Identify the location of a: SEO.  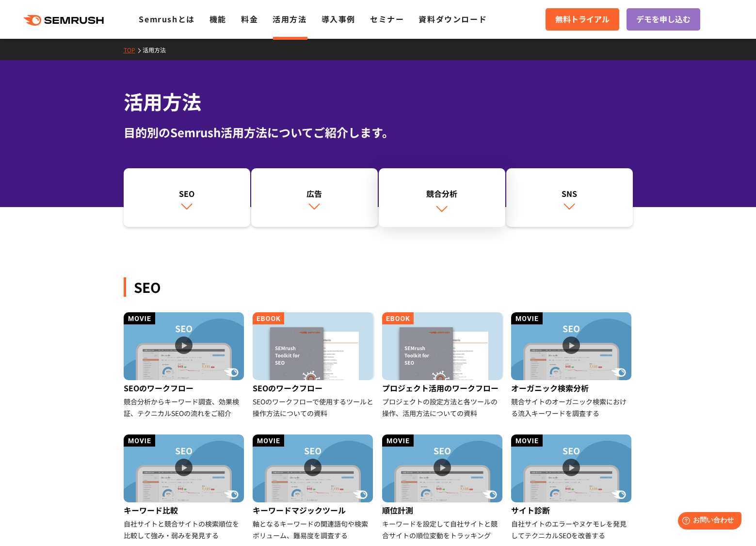
(187, 198).